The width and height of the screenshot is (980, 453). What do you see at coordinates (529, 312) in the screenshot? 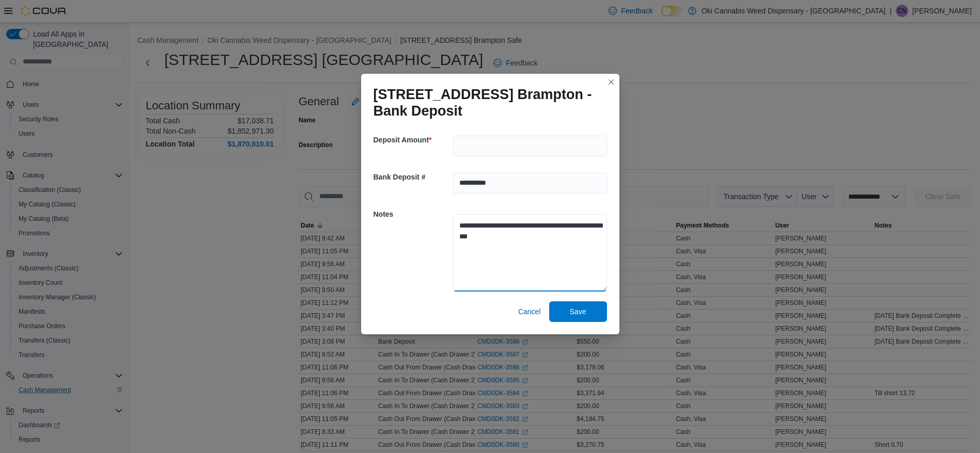
I see `span: Cancel` at bounding box center [529, 312].